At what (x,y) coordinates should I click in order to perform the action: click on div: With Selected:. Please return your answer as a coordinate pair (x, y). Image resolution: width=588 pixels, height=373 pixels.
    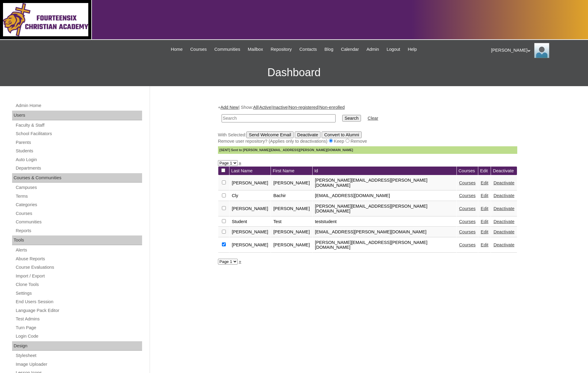
    Looking at the image, I should click on (368, 143).